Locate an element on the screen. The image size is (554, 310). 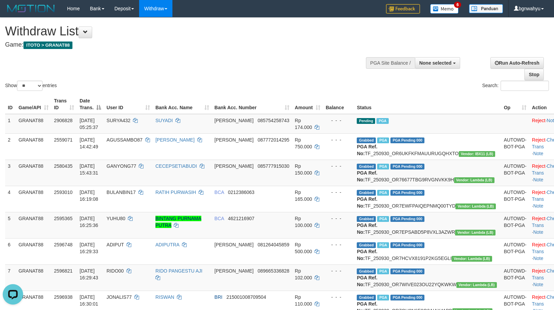
span: 2596748 is located at coordinates (63, 244).